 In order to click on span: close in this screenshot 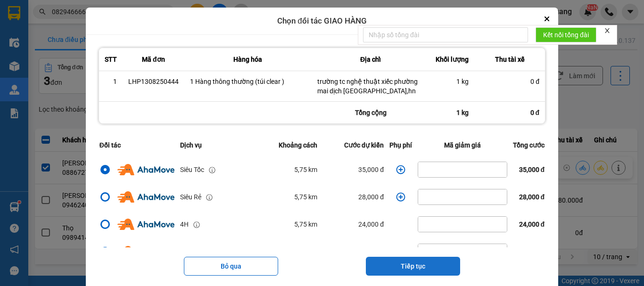, I will do `click(607, 31)`.